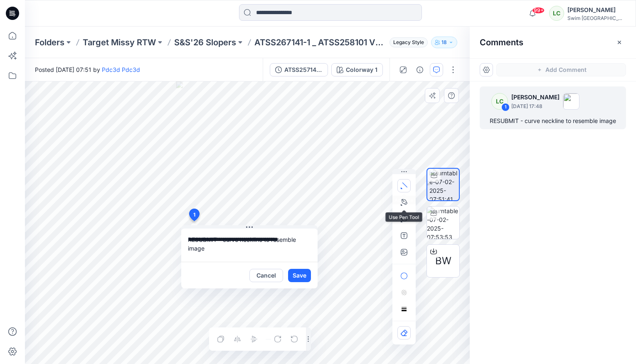 This screenshot has width=636, height=364. What do you see at coordinates (443, 261) in the screenshot?
I see `span: BW` at bounding box center [443, 261].